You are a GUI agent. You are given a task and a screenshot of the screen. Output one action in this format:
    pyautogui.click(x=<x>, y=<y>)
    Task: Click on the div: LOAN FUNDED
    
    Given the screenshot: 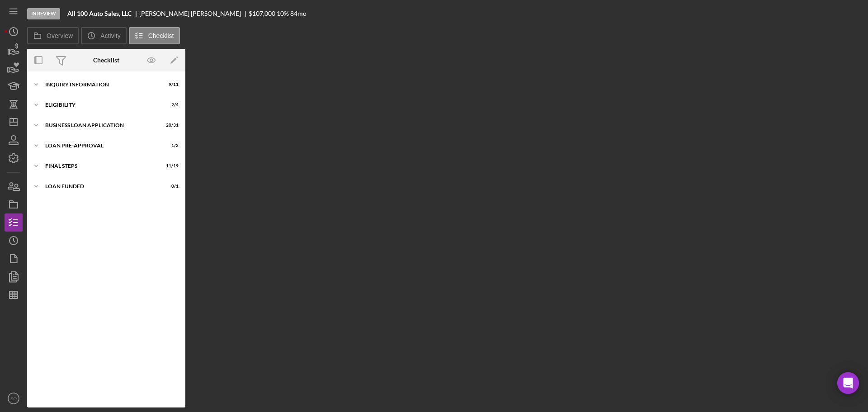 What is the action you would take?
    pyautogui.click(x=100, y=186)
    